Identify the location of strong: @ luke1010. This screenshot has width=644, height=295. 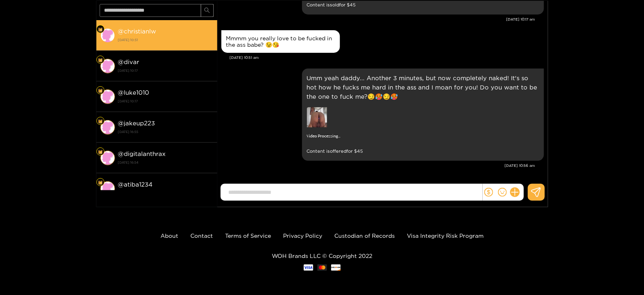
(134, 92).